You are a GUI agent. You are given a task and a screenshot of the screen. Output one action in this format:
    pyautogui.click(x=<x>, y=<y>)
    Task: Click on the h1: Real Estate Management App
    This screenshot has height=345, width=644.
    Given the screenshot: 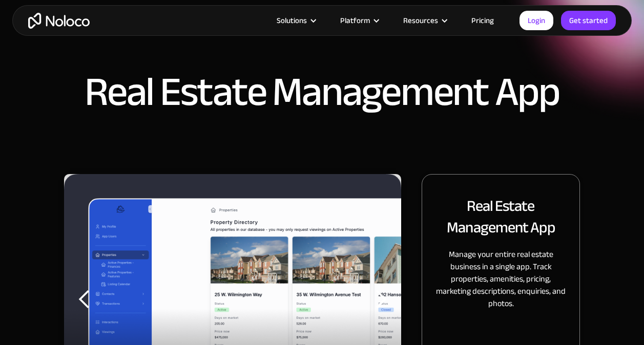 What is the action you would take?
    pyautogui.click(x=322, y=92)
    